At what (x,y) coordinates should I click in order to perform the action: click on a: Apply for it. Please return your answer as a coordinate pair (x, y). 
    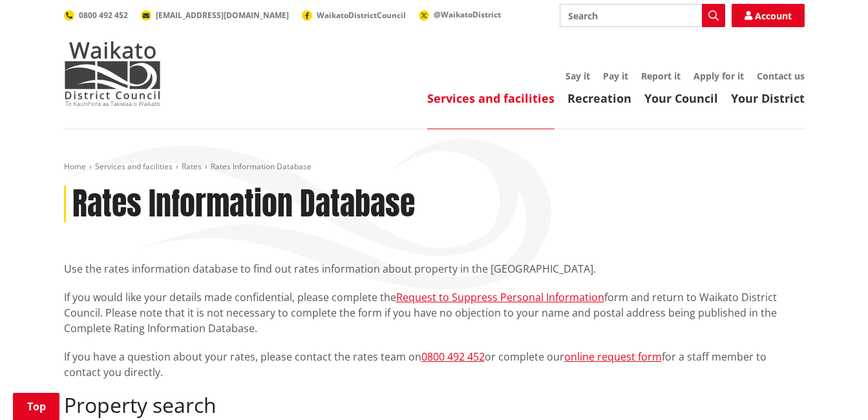
    Looking at the image, I should click on (718, 75).